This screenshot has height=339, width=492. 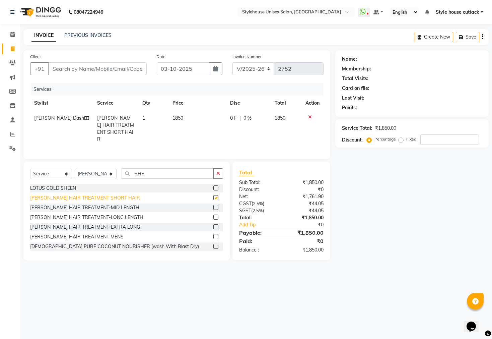 What do you see at coordinates (357, 128) in the screenshot?
I see `div: Service Total:` at bounding box center [357, 128].